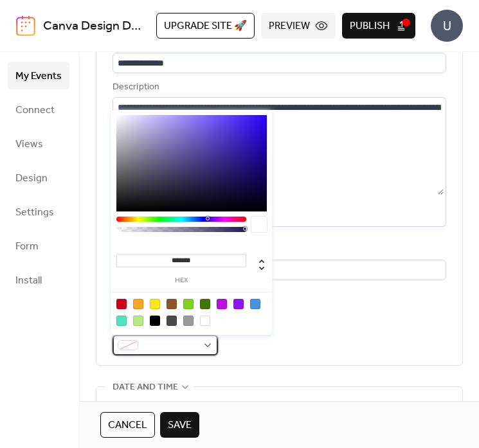  Describe the element at coordinates (172, 321) in the screenshot. I see `div: #4A4A4A` at that location.